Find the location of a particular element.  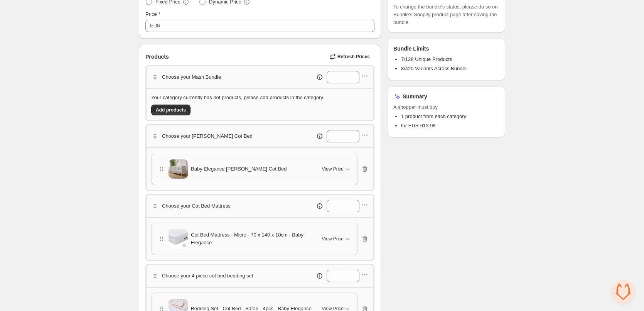

span: To change the bundle's status, please do so on Bundle's Shopify product page after saving the bundle is located at coordinates (446, 15).